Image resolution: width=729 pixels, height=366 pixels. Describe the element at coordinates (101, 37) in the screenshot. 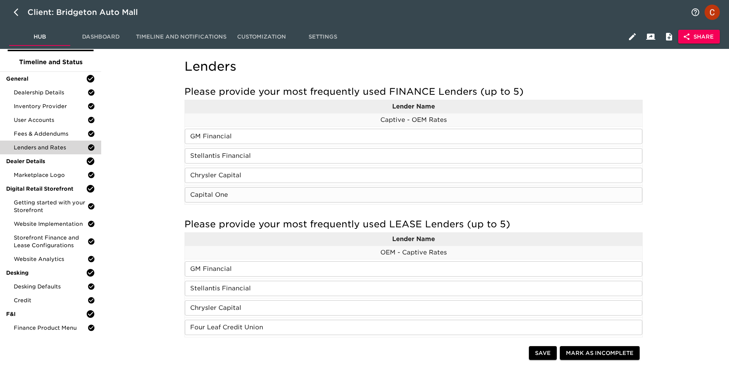

I see `span: Dashboard` at that location.